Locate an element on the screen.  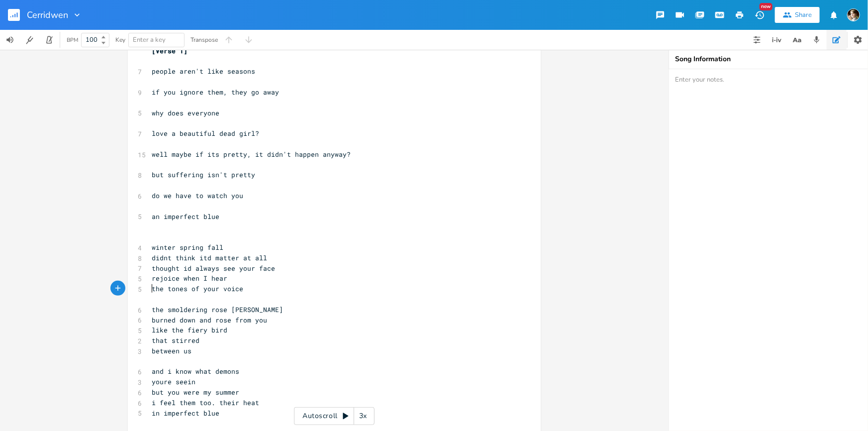
span: well maybe if its pretty, it didn't happen anyway? is located at coordinates (251, 155).